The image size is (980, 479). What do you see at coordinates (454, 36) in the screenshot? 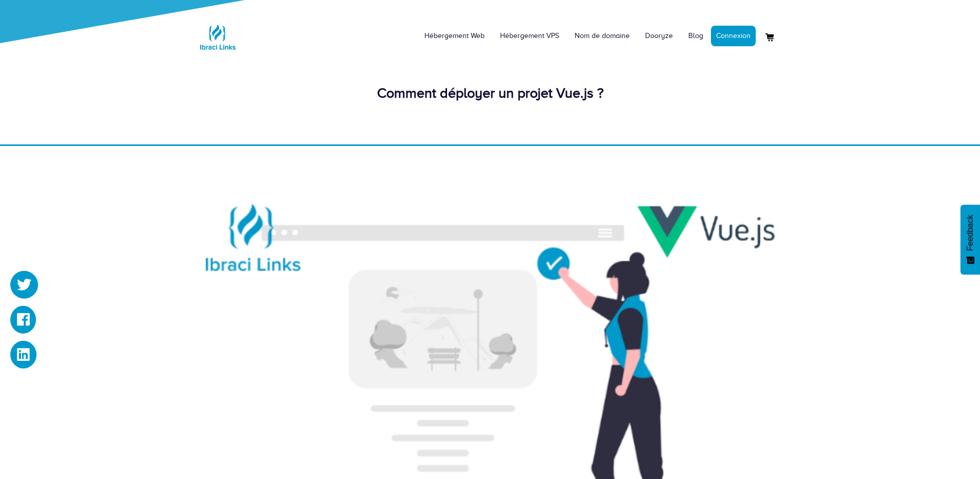
I see `a: Hébergement Web` at bounding box center [454, 36].